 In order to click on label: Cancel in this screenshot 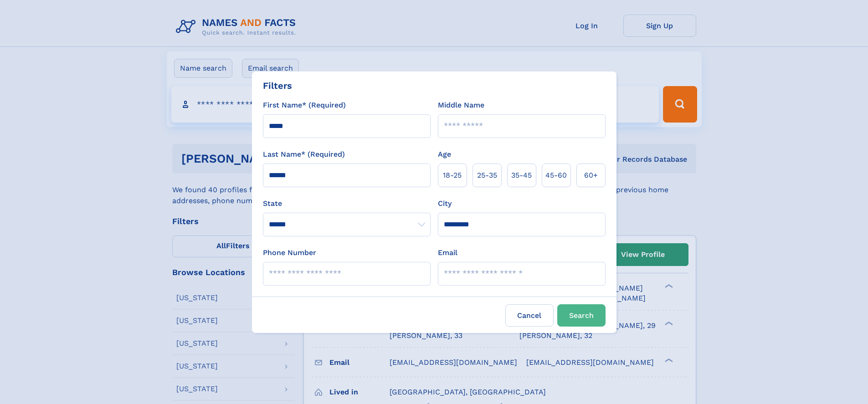, I will do `click(529, 315)`.